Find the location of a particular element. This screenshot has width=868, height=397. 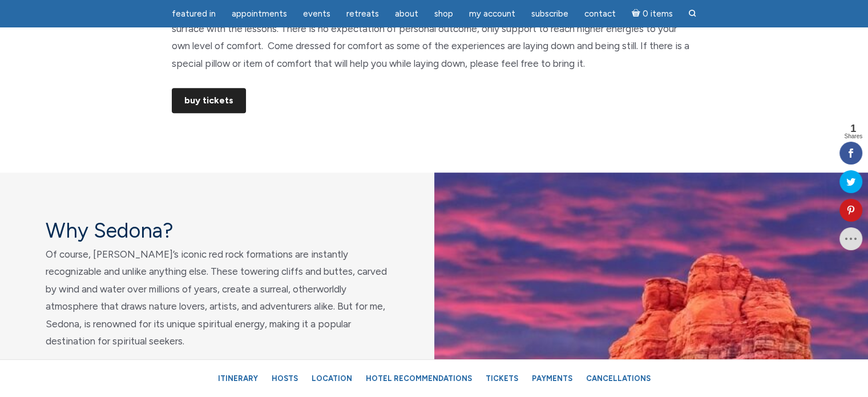

a: Hosts is located at coordinates (285, 378).